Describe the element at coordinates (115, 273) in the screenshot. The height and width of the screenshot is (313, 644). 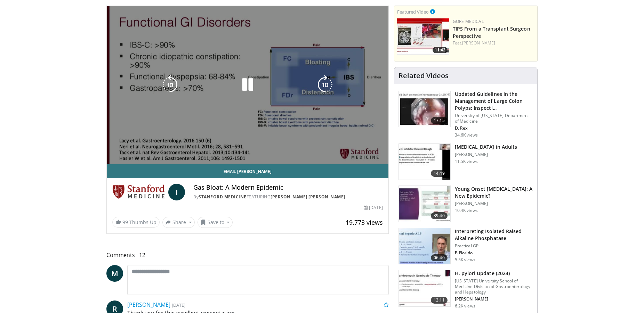
I see `span: M` at that location.